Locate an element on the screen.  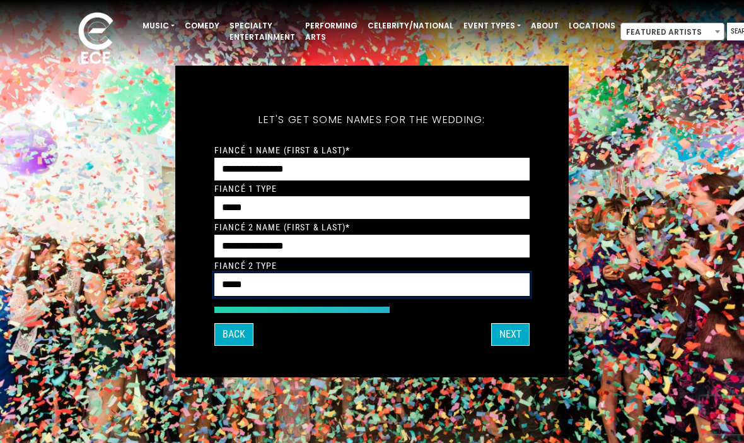
h5: Let's get some names for the wedding: is located at coordinates (372, 120).